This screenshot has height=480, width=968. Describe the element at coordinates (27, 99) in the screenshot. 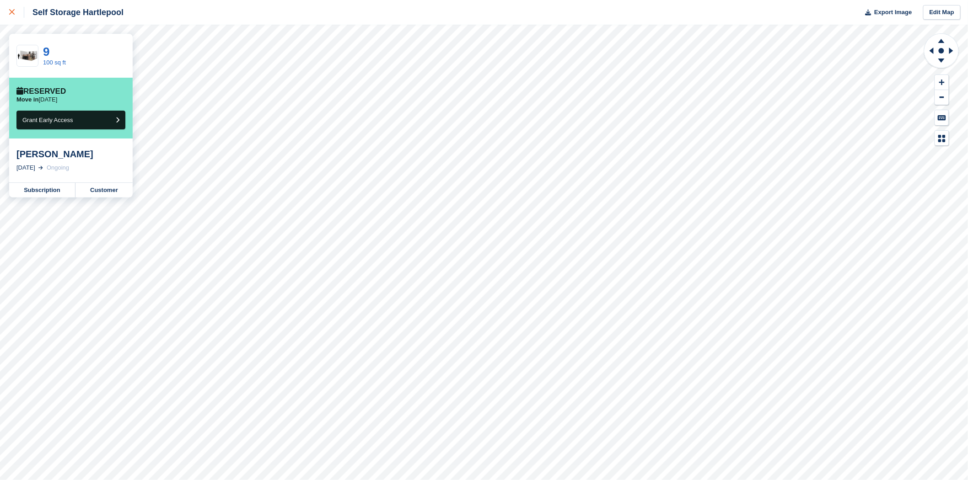

I see `span: Move in` at that location.